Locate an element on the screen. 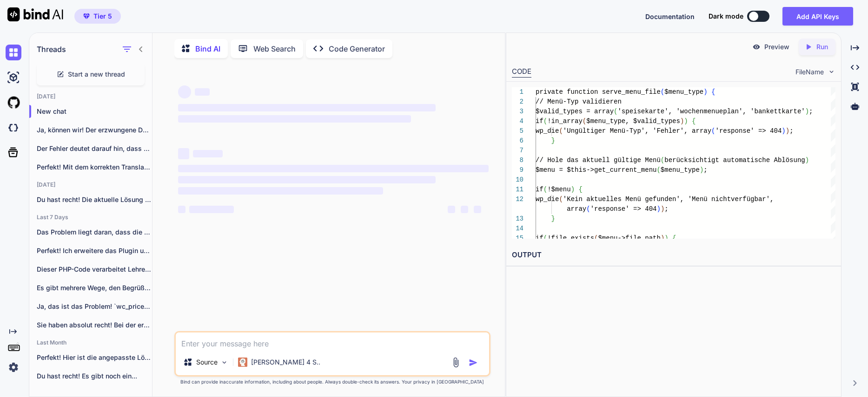  p: Der Fehler deutet darauf hin, dass beim ... is located at coordinates (94, 149).